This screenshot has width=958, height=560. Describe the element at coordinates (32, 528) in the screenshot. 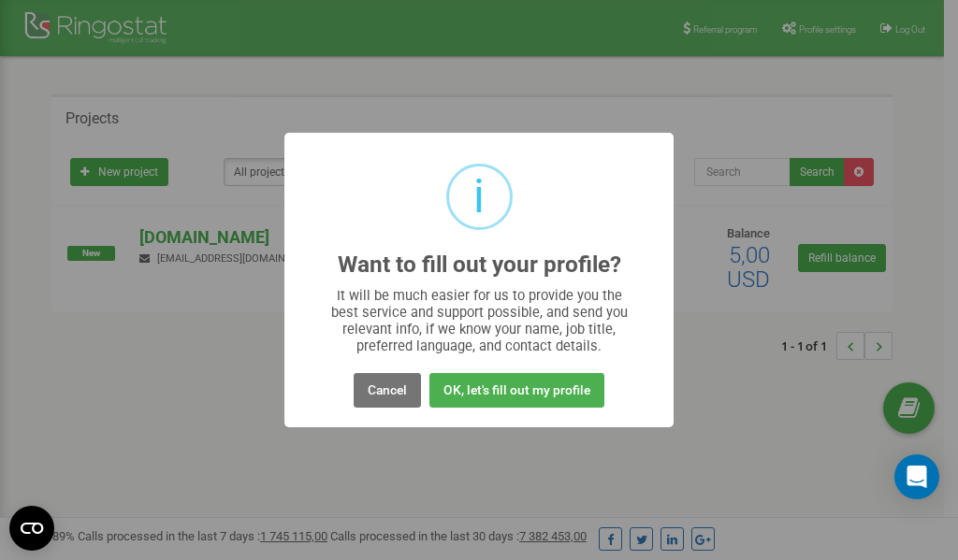

I see `button: Open CMP widget` at that location.